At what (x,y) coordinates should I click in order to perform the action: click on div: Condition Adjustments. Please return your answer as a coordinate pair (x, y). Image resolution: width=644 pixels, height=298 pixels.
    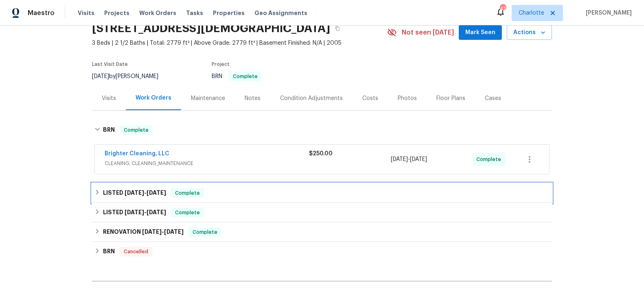
    Looking at the image, I should click on (311, 98).